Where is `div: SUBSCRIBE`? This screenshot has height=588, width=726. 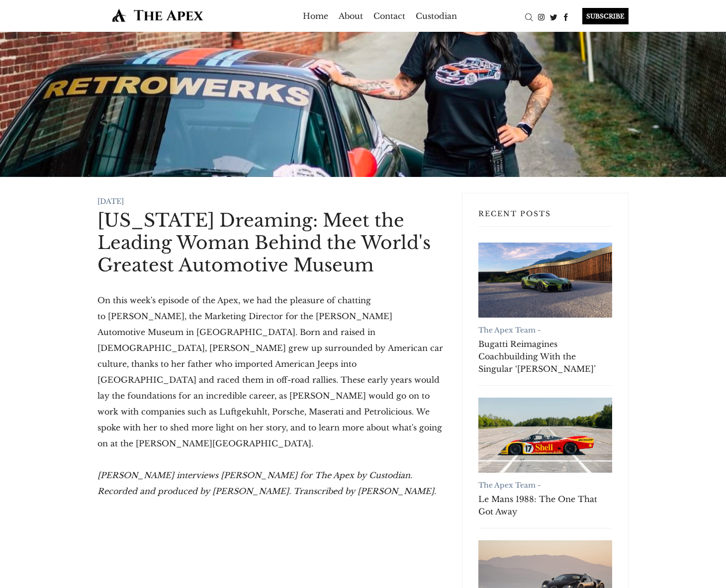 div: SUBSCRIBE is located at coordinates (605, 16).